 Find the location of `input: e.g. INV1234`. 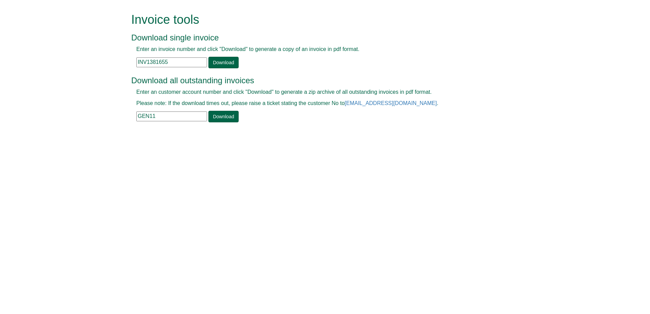

input: e.g. INV1234 is located at coordinates (172, 62).